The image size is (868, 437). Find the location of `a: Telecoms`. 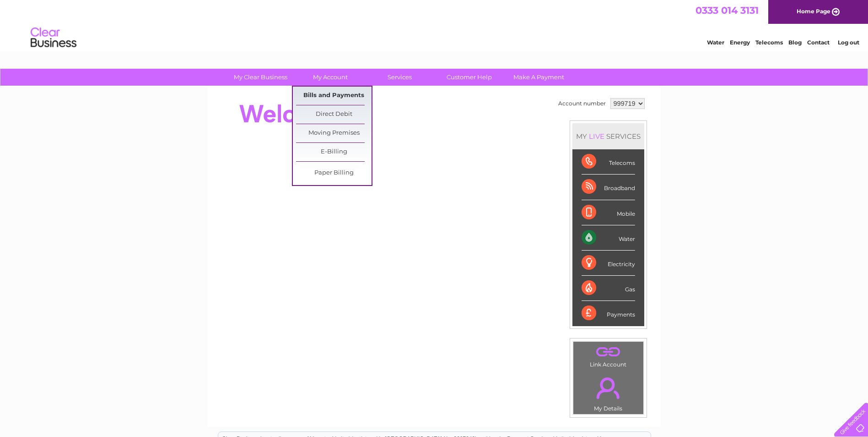

a: Telecoms is located at coordinates (769, 42).